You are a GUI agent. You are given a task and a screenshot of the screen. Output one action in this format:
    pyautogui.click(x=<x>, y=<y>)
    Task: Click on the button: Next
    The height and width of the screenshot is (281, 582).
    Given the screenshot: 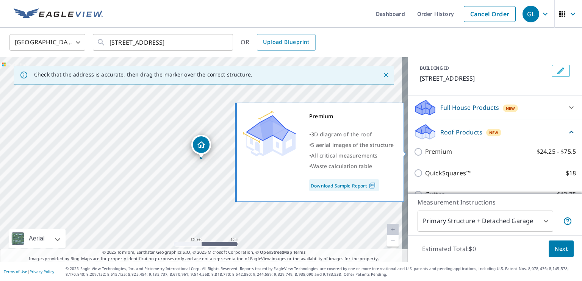 What is the action you would take?
    pyautogui.click(x=561, y=249)
    